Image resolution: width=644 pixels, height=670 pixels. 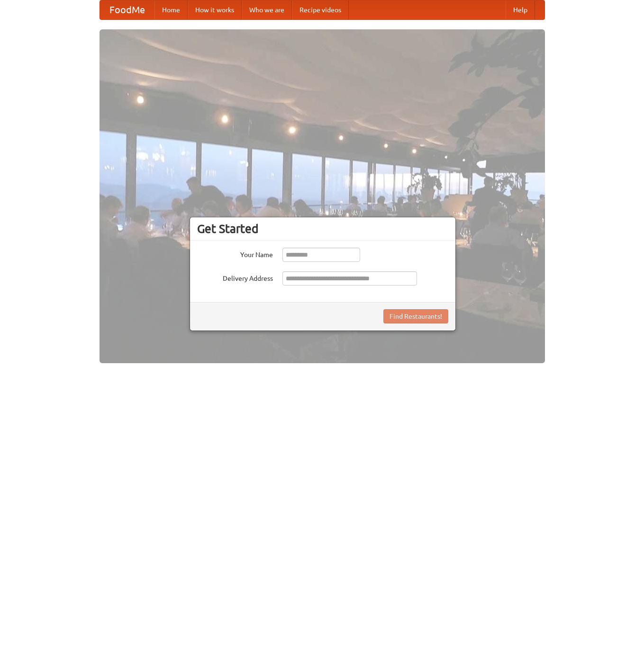 What do you see at coordinates (235, 277) in the screenshot?
I see `label: Delivery Address` at bounding box center [235, 277].